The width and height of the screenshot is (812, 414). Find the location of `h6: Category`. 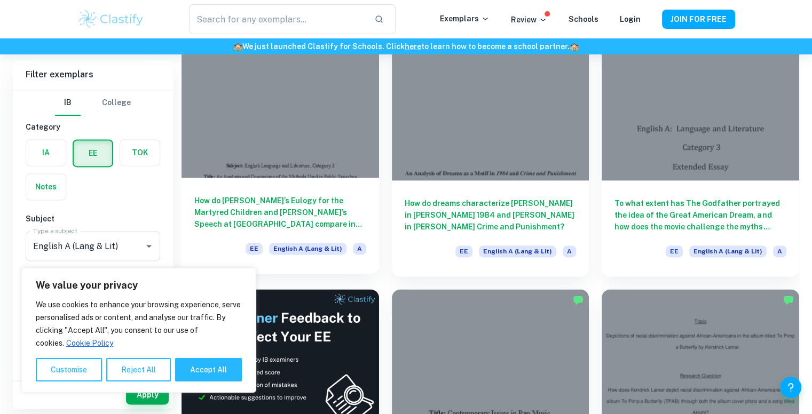

h6: Category is located at coordinates (93, 127).